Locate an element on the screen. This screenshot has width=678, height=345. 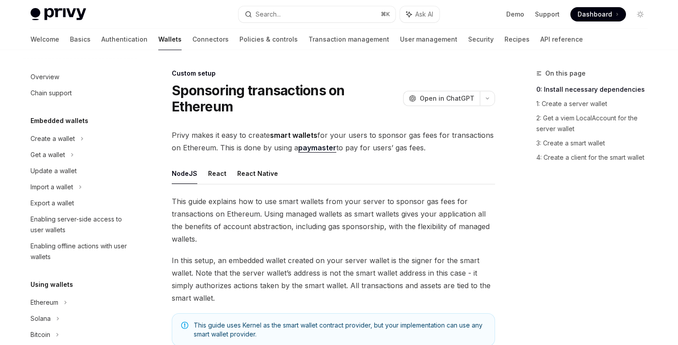
a: Enabling server-side access to user wallets is located at coordinates (81, 225).